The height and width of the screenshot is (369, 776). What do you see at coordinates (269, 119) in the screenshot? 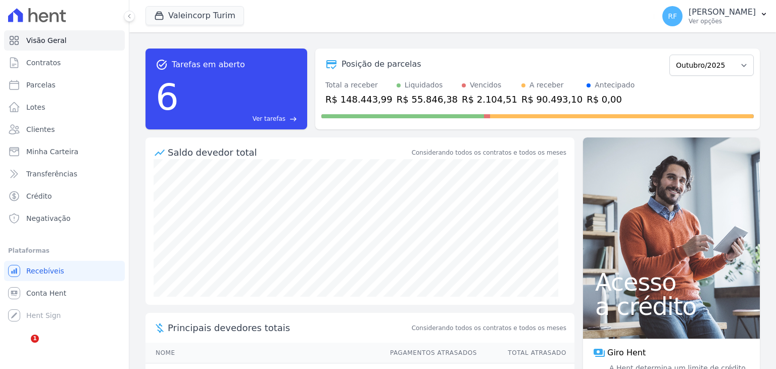
I see `span: Ver tarefas` at bounding box center [269, 119].